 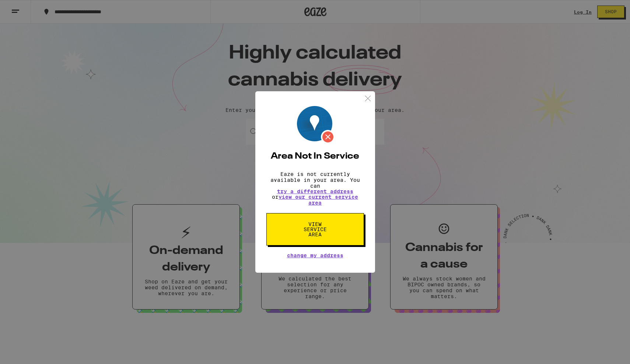 I want to click on button: View Service Area, so click(x=315, y=229).